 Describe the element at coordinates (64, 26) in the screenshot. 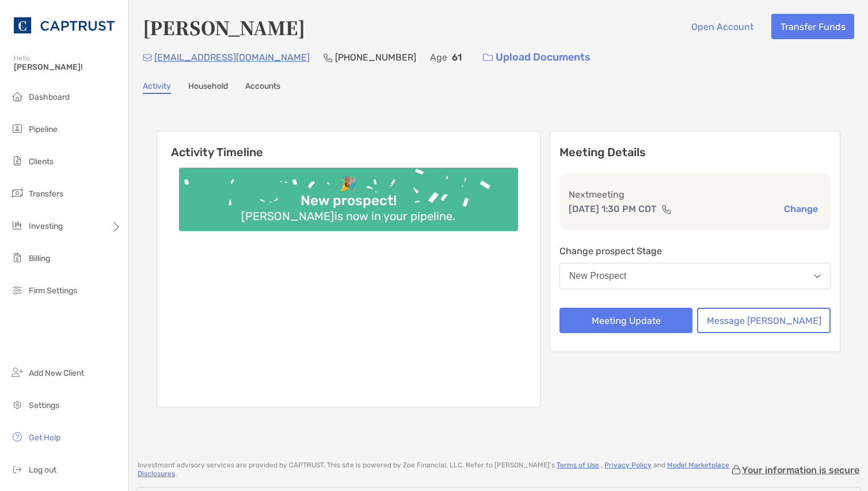

I see `img: CAPTRUST Logo` at that location.